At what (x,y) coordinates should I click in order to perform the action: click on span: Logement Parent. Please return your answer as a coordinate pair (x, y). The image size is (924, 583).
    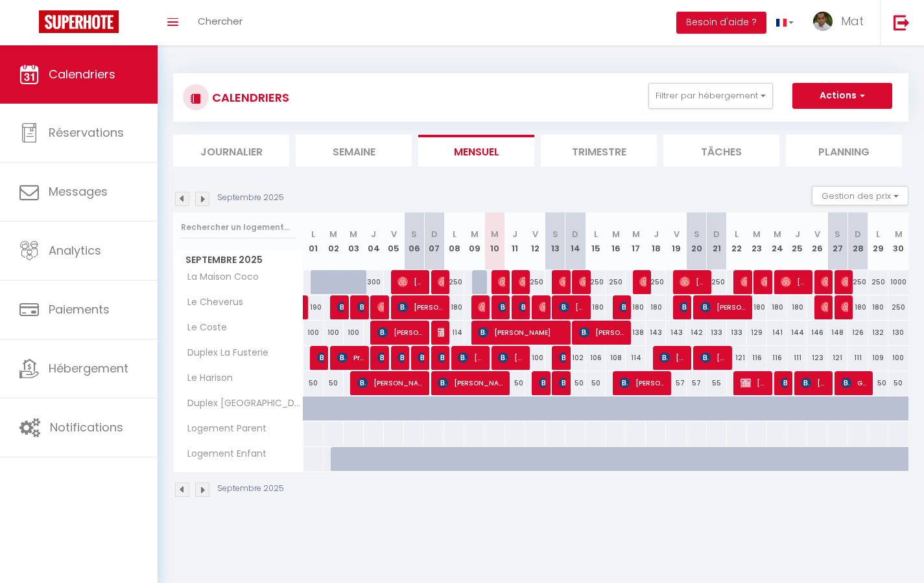
    Looking at the image, I should click on (222, 429).